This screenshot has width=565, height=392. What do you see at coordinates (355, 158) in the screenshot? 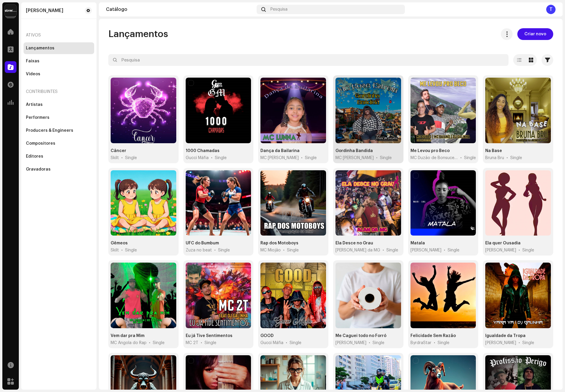
I see `span: MC Rose Estrela` at bounding box center [355, 158].